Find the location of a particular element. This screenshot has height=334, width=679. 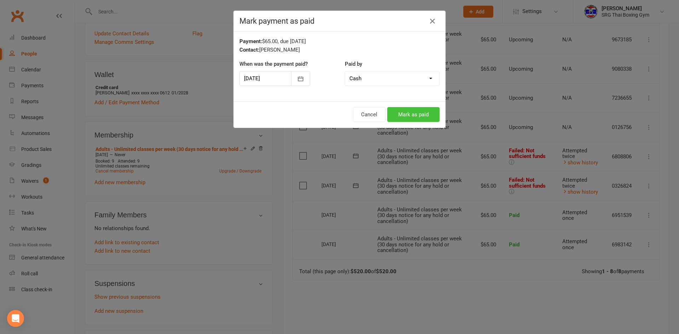

div: Open Intercom Messenger is located at coordinates (16, 319).